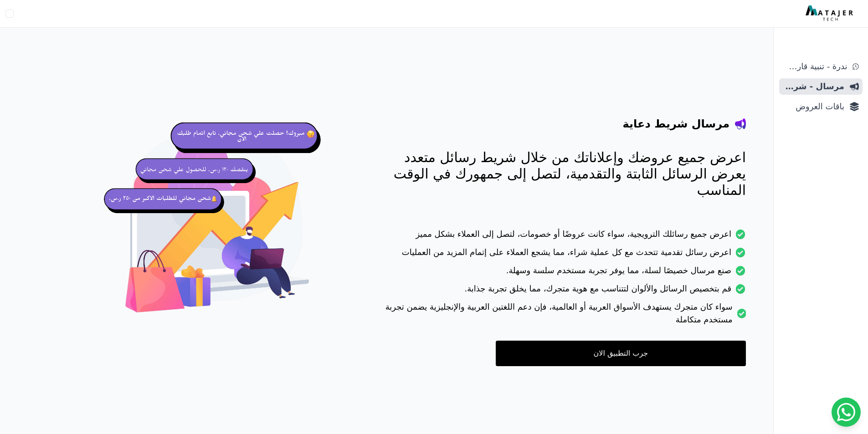 This screenshot has width=868, height=434. Describe the element at coordinates (558, 292) in the screenshot. I see `li: قم بتخصيص الرسائل والألوان لتتناسب مع هوية متجرك، مما يخلق تجربة جذابة.` at that location.